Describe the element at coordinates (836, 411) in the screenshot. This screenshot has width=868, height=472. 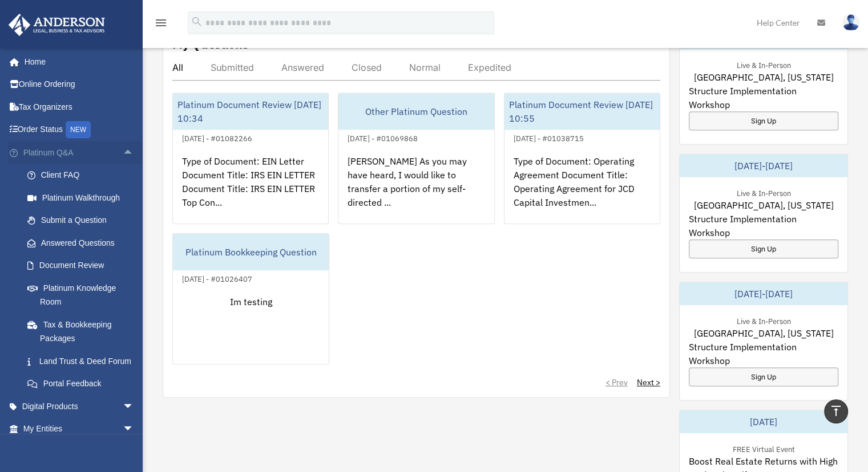
I see `i: vertical_align_top` at that location.